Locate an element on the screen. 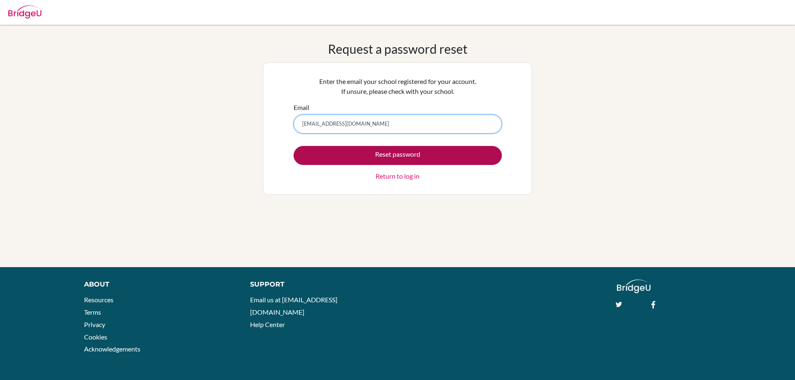 The image size is (795, 380). a: Resources is located at coordinates (99, 300).